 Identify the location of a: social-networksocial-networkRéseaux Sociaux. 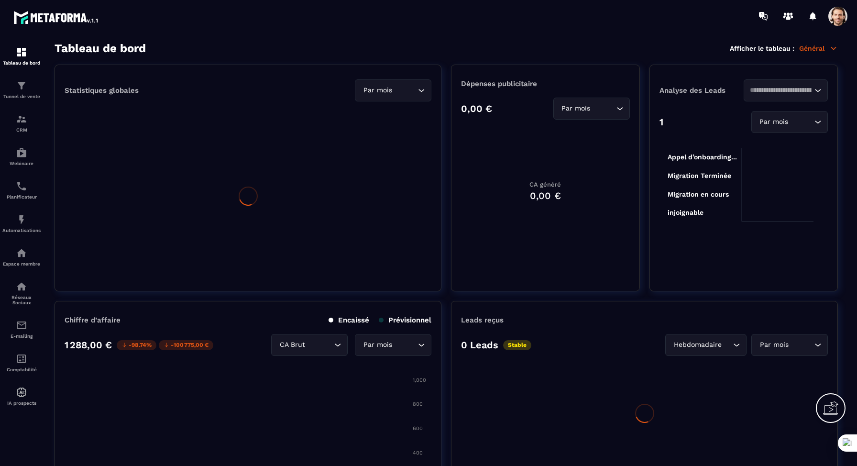
(22, 293).